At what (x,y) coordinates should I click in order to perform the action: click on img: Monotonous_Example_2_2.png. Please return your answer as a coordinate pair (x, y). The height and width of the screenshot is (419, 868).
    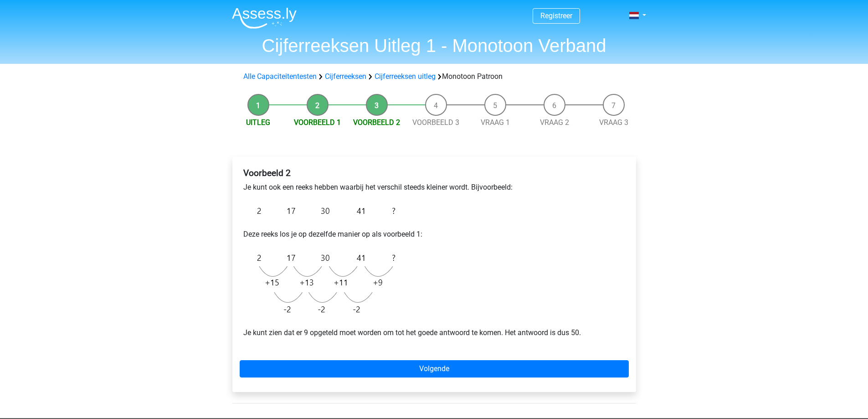
    Looking at the image, I should click on (322, 284).